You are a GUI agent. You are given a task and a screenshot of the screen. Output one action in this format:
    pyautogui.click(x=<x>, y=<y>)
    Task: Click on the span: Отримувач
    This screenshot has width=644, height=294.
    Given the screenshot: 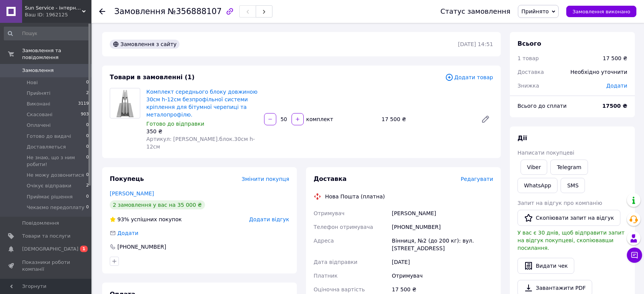 What is the action you would take?
    pyautogui.click(x=329, y=213)
    